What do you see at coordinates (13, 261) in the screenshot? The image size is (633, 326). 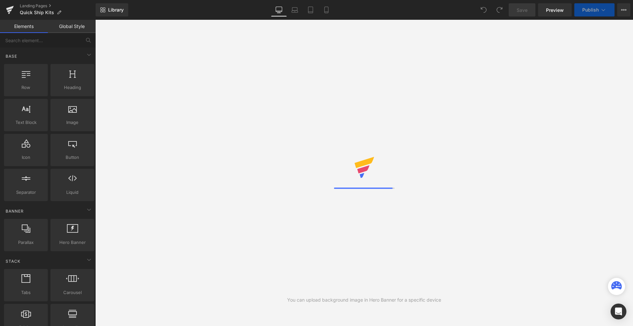 I see `span: Stack` at bounding box center [13, 261].